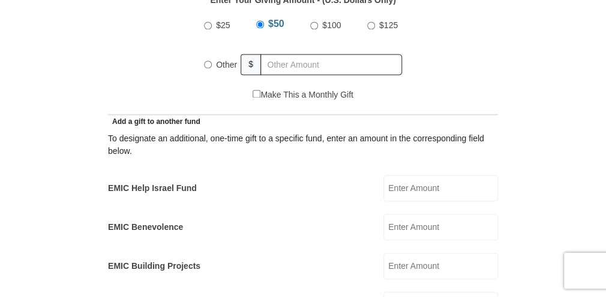 Image resolution: width=606 pixels, height=297 pixels. Describe the element at coordinates (154, 122) in the screenshot. I see `span: Add a gift to another fund` at that location.